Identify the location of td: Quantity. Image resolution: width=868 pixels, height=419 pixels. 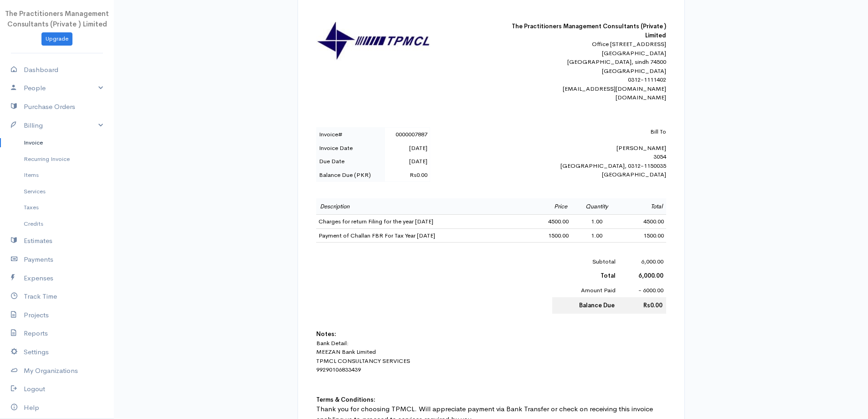
(597, 207).